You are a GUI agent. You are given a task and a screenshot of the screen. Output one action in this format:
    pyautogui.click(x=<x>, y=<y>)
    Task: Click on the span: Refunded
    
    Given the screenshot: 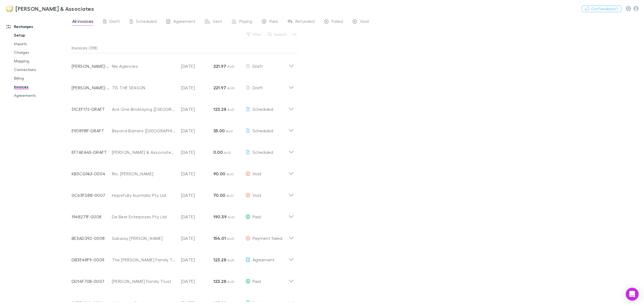 What is the action you would take?
    pyautogui.click(x=305, y=22)
    